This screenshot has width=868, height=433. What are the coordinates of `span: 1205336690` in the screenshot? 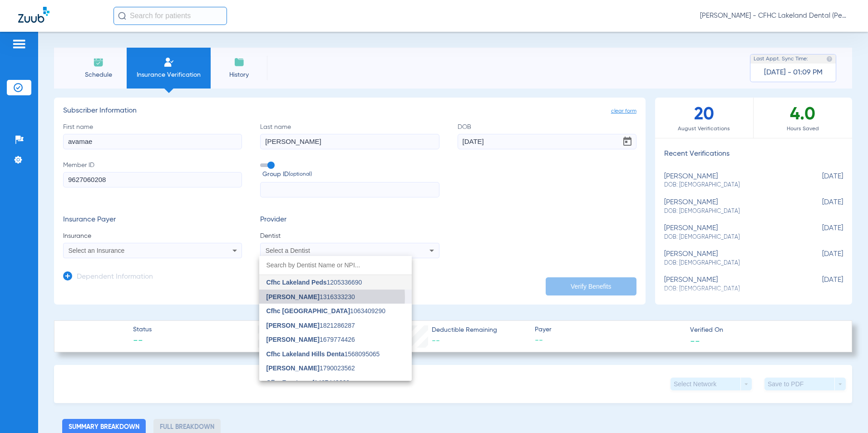 It's located at (314, 282).